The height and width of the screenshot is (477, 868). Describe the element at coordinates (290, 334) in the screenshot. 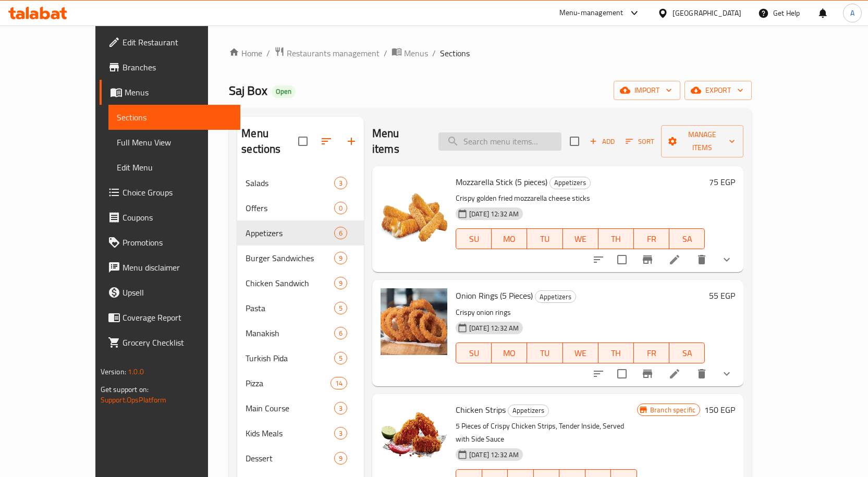

I see `span: Manakish` at that location.